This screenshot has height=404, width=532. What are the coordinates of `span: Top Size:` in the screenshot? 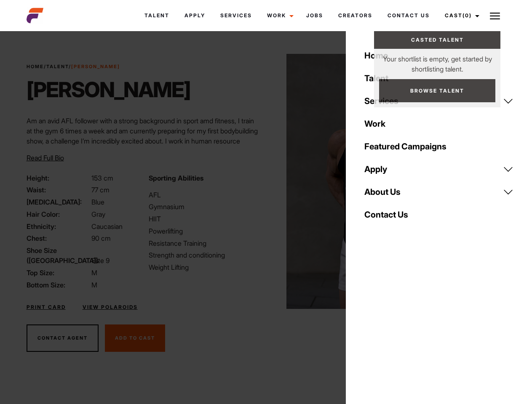 It's located at (58, 273).